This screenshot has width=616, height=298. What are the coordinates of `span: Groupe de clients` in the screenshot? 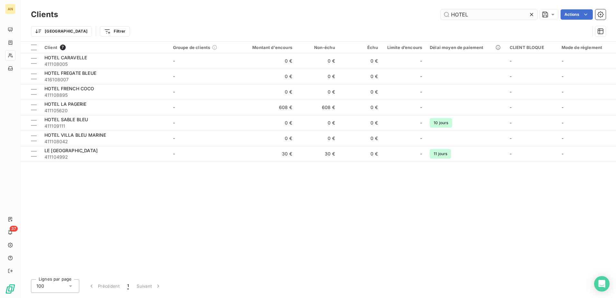 It's located at (192, 47).